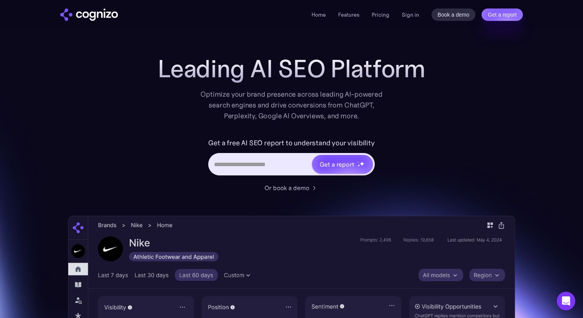  What do you see at coordinates (349, 15) in the screenshot?
I see `a: Features` at bounding box center [349, 15].